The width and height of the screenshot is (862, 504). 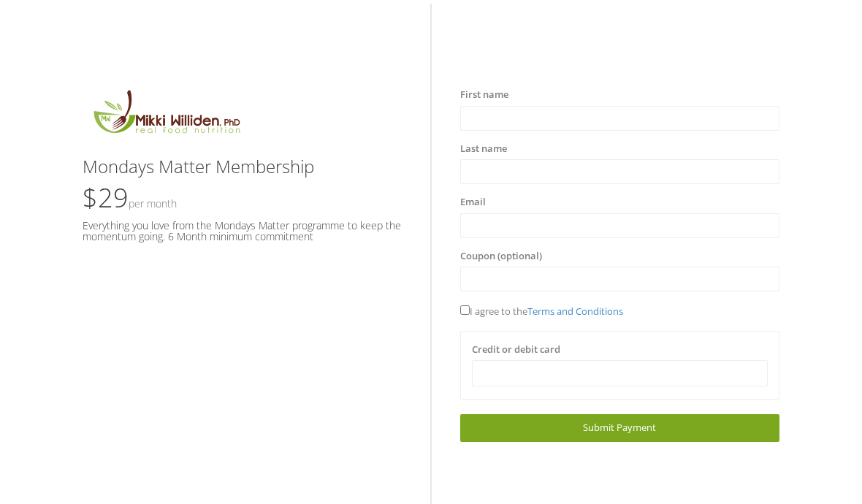 What do you see at coordinates (541, 311) in the screenshot?
I see `span: I agree to the` at bounding box center [541, 311].